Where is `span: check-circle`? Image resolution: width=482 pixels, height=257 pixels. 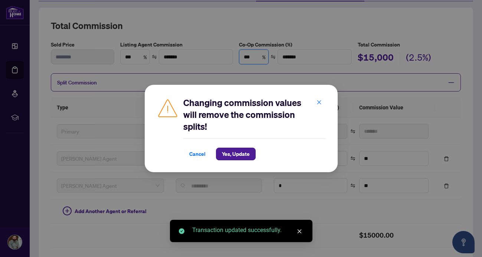
span: check-circle is located at coordinates (182, 231).